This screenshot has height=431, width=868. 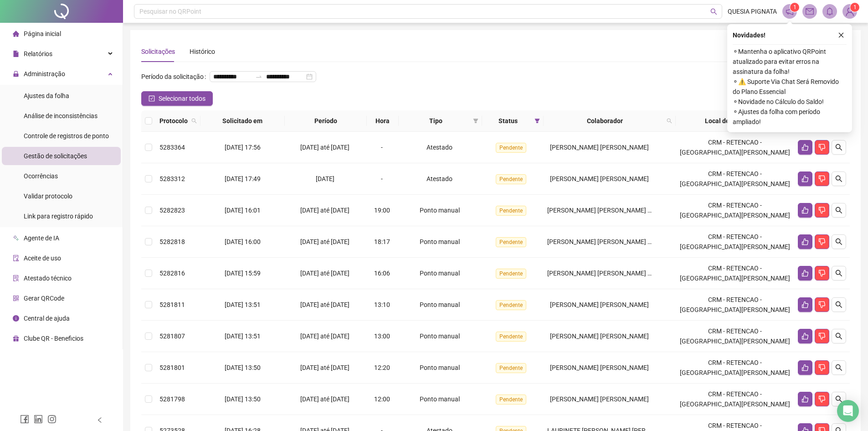 What do you see at coordinates (44, 298) in the screenshot?
I see `span: Gerar QRCode` at bounding box center [44, 298].